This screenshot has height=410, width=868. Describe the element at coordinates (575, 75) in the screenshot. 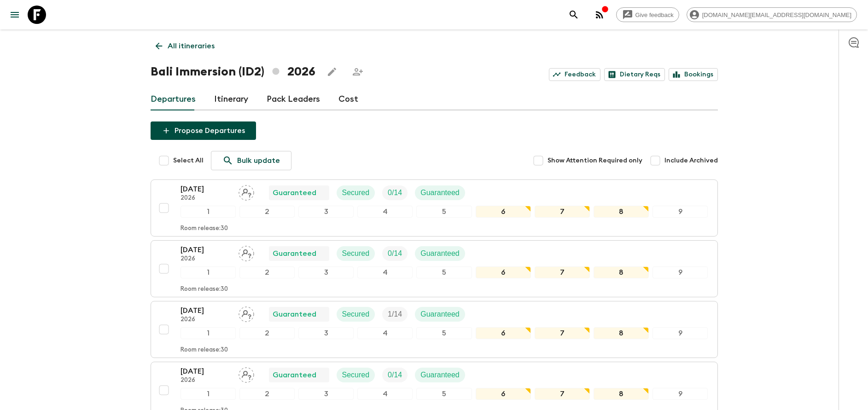

I see `a: Feedback` at that location.